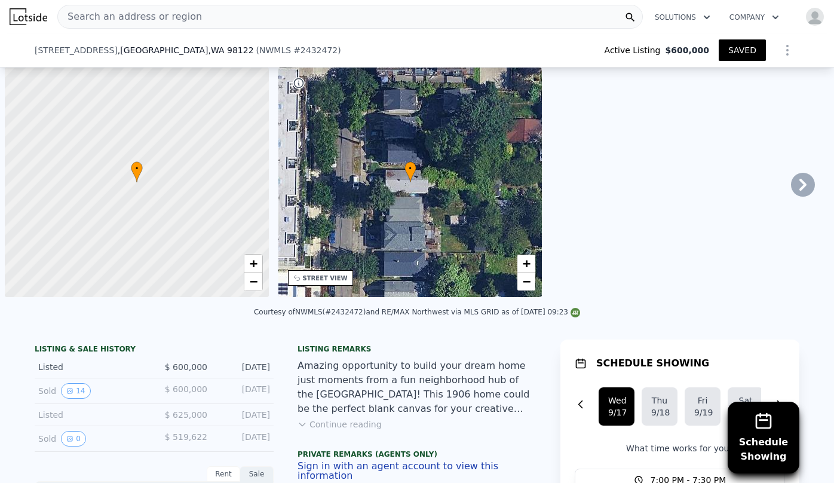 The image size is (834, 483). What do you see at coordinates (325, 278) in the screenshot?
I see `div: STREET VIEW` at bounding box center [325, 278].